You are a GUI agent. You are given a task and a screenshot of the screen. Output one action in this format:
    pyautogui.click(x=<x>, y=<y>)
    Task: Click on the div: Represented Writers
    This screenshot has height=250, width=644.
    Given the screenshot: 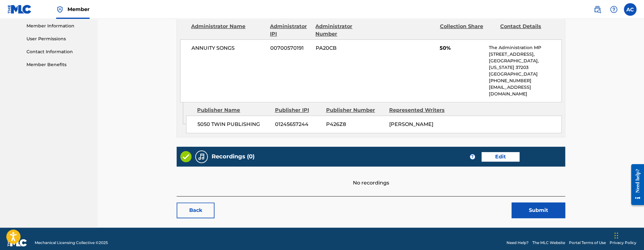 What is the action you would take?
    pyautogui.click(x=418, y=110)
    